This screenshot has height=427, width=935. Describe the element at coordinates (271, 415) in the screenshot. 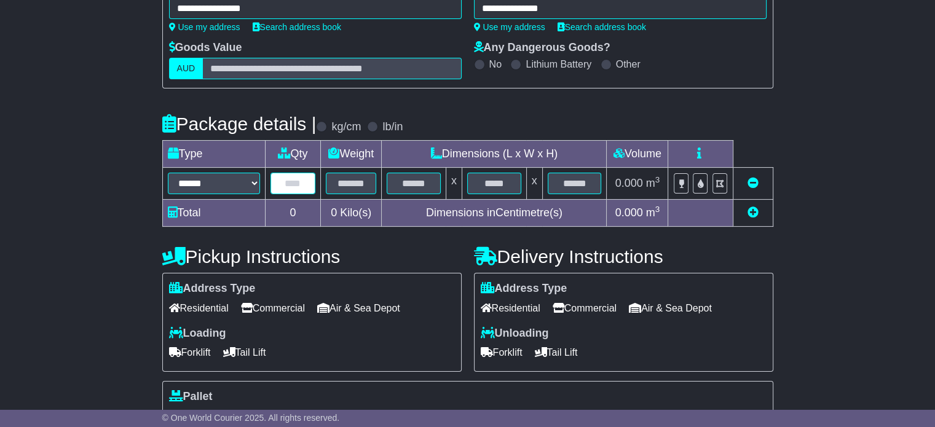

I see `span: Non Stackable` at that location.